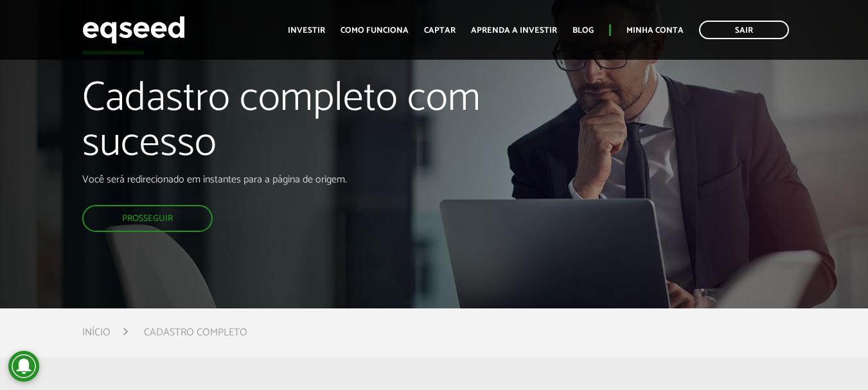 This screenshot has width=868, height=390. What do you see at coordinates (290, 124) in the screenshot?
I see `h1: Cadastro completo com sucesso` at bounding box center [290, 124].